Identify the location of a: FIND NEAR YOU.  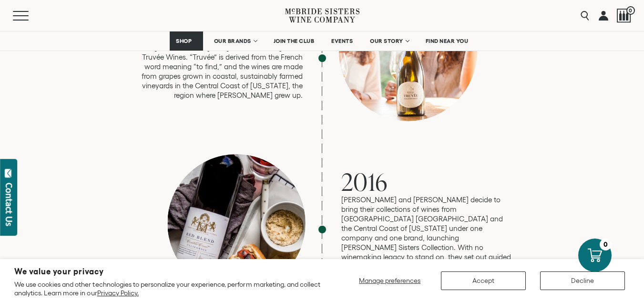
(447, 41).